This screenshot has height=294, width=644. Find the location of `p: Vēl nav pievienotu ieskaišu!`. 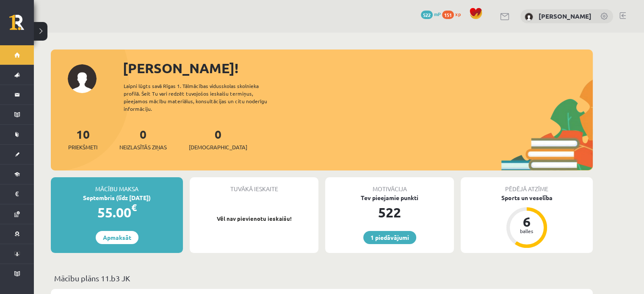

p: Vēl nav pievienotu ieskaišu! is located at coordinates (254, 219).